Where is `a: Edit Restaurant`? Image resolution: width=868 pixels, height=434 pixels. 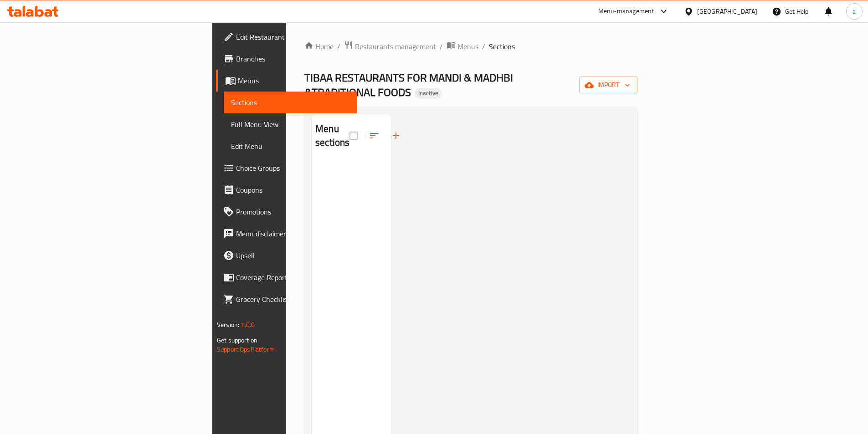 a: Edit Restaurant is located at coordinates (286, 37).